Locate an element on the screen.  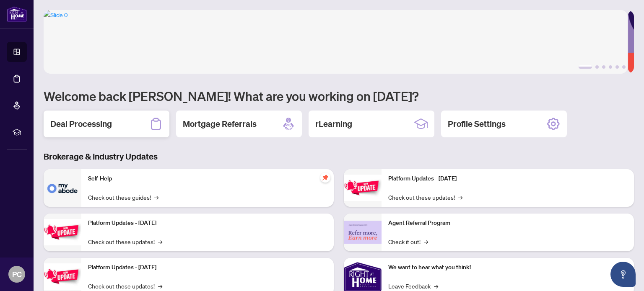
button: Open asap is located at coordinates (623, 275).